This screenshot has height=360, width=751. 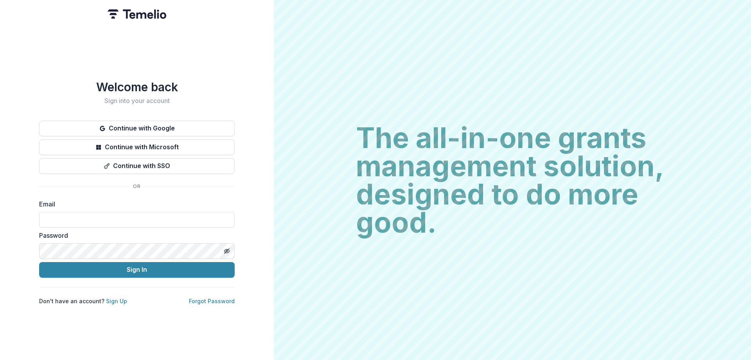 What do you see at coordinates (137, 14) in the screenshot?
I see `img: Temelio` at bounding box center [137, 14].